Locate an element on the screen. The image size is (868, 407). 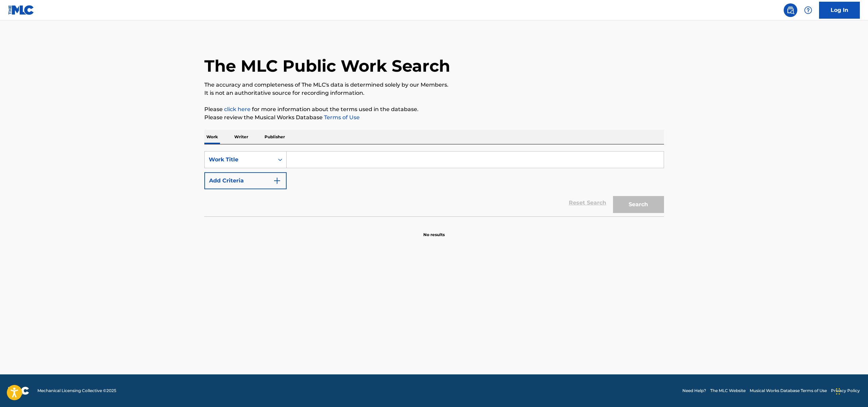
p: Please review the Musical Works Database is located at coordinates (434, 117).